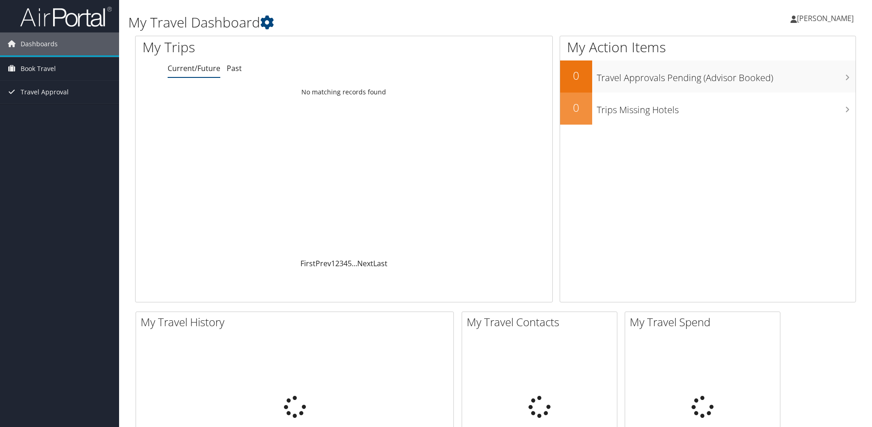 The width and height of the screenshot is (872, 427). I want to click on h1: My Trips, so click(257, 47).